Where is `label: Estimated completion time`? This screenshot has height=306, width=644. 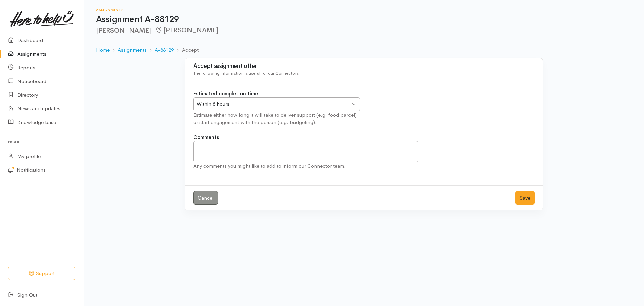
label: Estimated completion time is located at coordinates (225, 94).